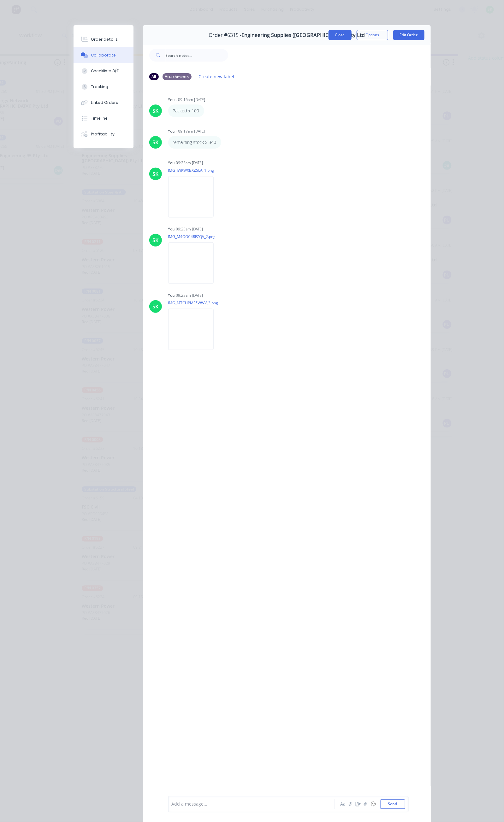  I want to click on button: Order details, so click(103, 39).